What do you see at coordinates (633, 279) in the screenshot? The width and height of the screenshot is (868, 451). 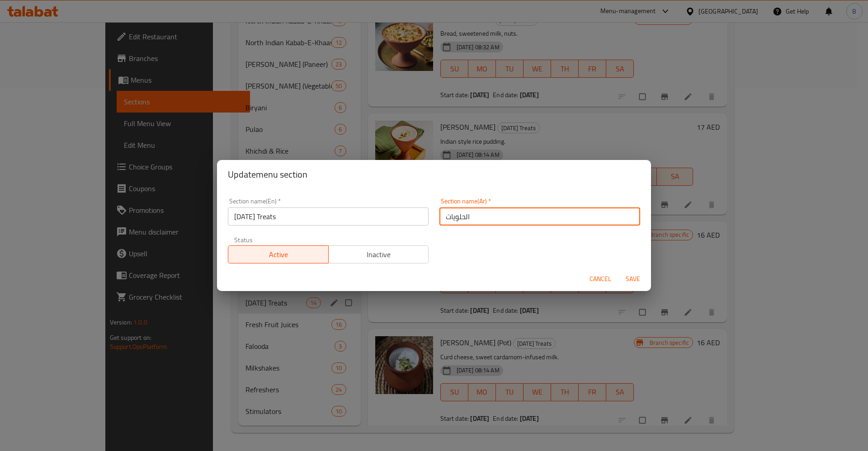 I see `span: Save` at bounding box center [633, 279].